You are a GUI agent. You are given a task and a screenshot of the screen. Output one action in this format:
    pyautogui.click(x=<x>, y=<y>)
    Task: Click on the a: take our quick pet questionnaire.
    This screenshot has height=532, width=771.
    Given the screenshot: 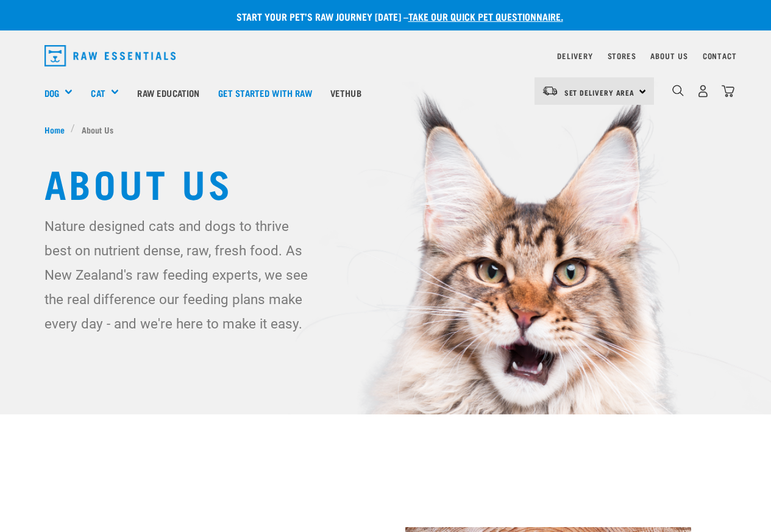 What is the action you would take?
    pyautogui.click(x=486, y=16)
    